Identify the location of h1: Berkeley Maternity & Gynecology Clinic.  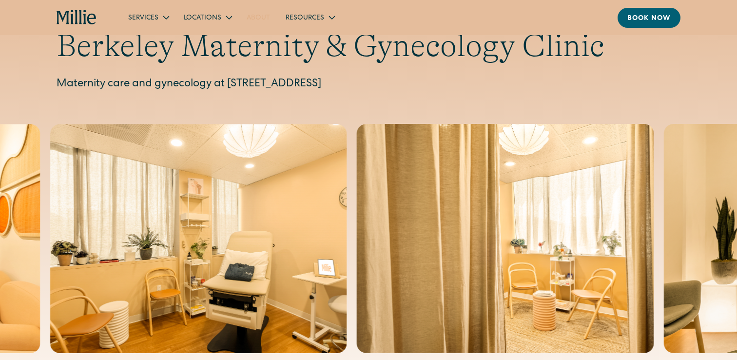
(369, 46).